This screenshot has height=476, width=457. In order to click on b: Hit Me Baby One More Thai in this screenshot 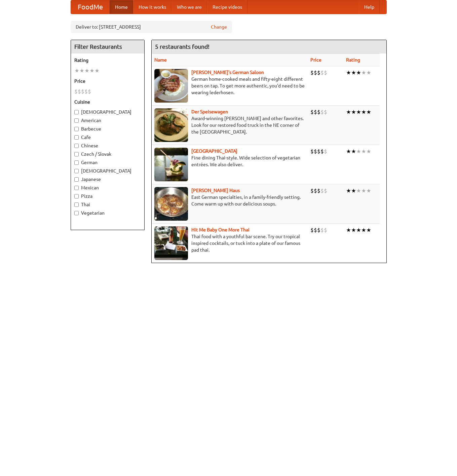, I will do `click(220, 230)`.